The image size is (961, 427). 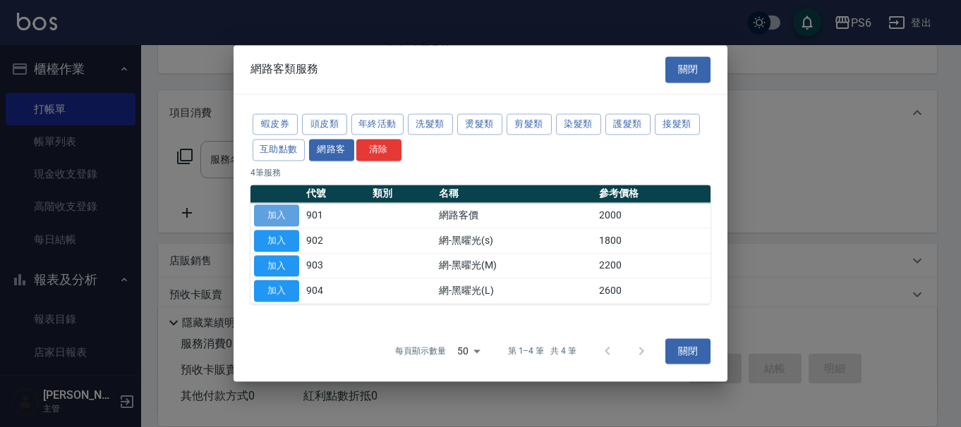 What do you see at coordinates (529, 124) in the screenshot?
I see `button: 剪髮類` at bounding box center [529, 124].